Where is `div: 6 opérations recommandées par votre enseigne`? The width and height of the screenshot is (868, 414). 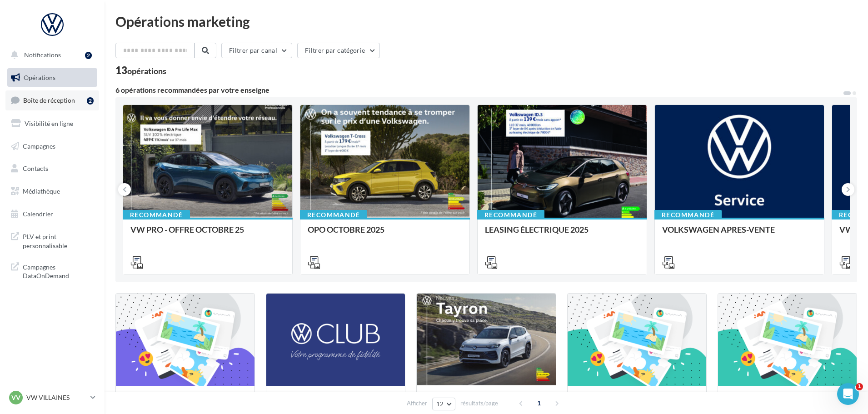 div: 6 opérations recommandées par votre enseigne is located at coordinates (479, 90).